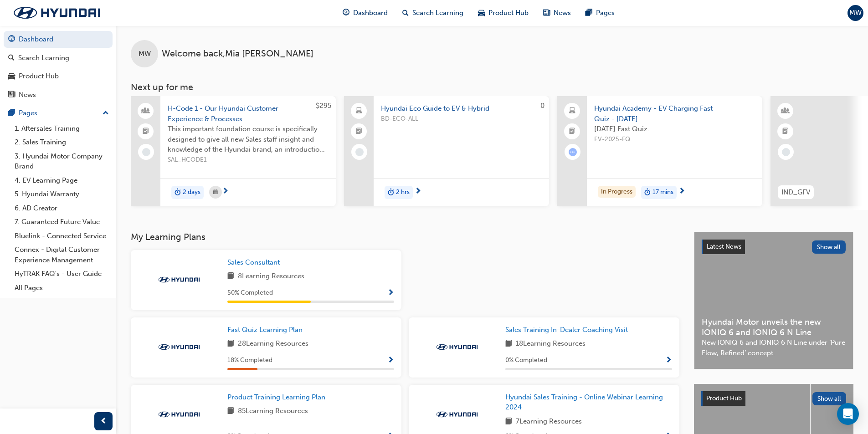 The image size is (868, 434). What do you see at coordinates (62, 222) in the screenshot?
I see `a: 7. Guaranteed Future Value` at bounding box center [62, 222].